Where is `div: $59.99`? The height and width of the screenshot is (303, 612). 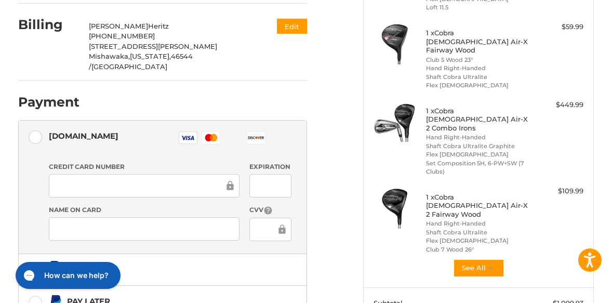 div: $59.99 is located at coordinates (557, 27).